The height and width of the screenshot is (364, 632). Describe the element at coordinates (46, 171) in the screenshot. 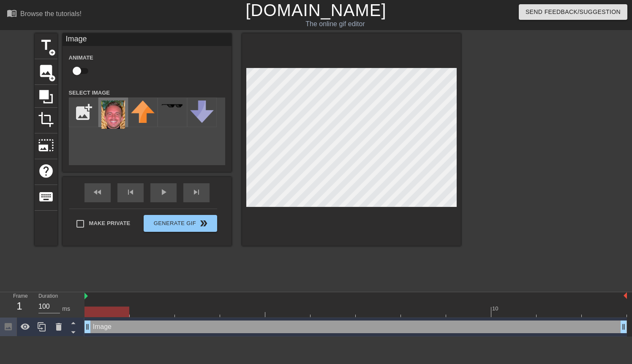

I see `span: help` at that location.